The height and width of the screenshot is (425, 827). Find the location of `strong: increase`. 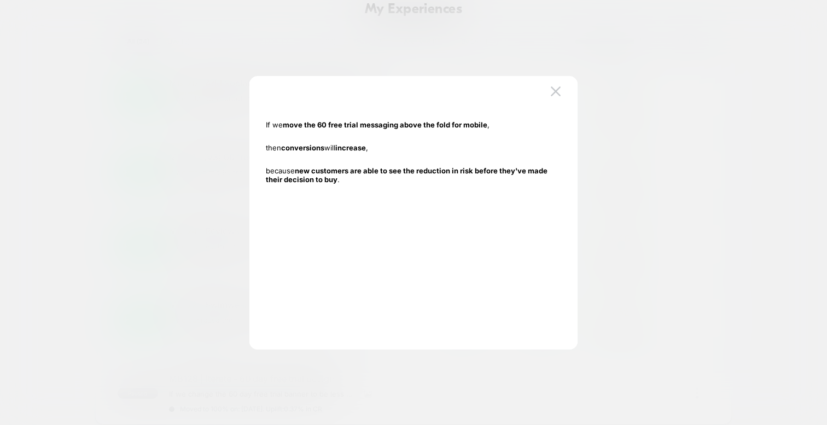

strong: increase is located at coordinates (351, 148).